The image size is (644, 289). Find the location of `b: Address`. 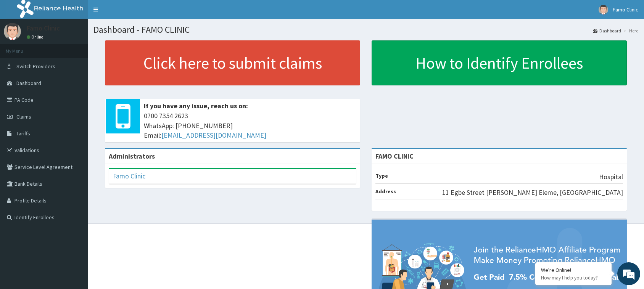

b: Address is located at coordinates (386, 191).